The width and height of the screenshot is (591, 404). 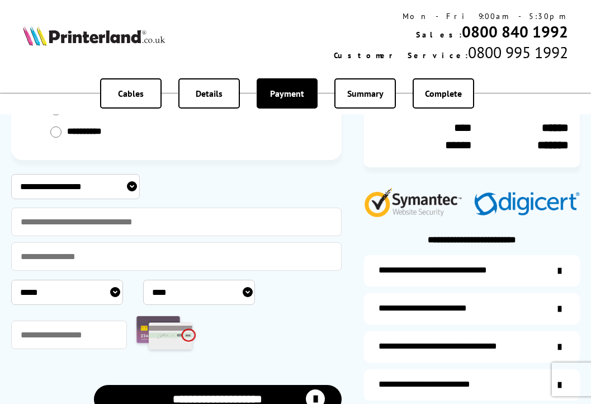 I want to click on a: 0800 840 1992, so click(x=515, y=31).